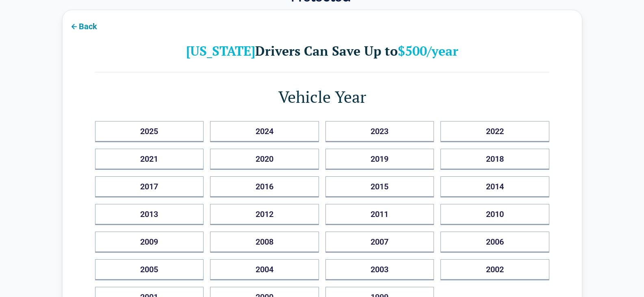  I want to click on button: 2025, so click(149, 132).